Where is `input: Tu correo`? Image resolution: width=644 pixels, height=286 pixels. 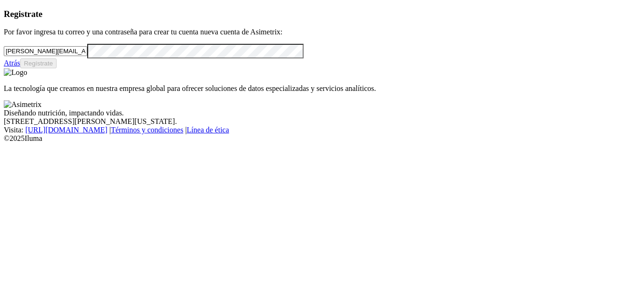 input: Tu correo is located at coordinates (45, 51).